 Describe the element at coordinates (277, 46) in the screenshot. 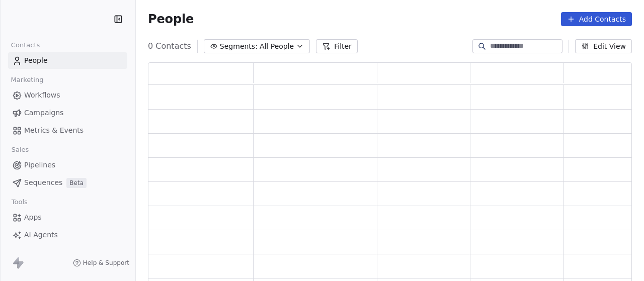

I see `span: All People` at that location.